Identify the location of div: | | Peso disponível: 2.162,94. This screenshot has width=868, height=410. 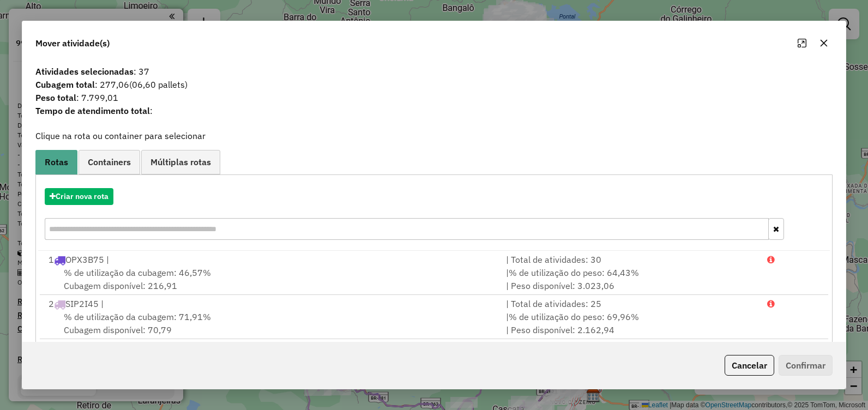
(630, 323).